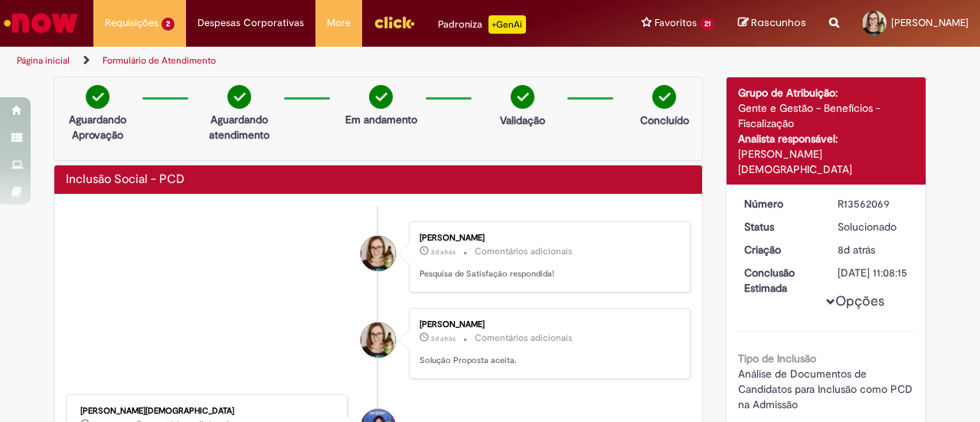 This screenshot has width=980, height=422. I want to click on span: Análise de Documentos de Candidatos para Inclusão como PCD na Admissão, so click(827, 389).